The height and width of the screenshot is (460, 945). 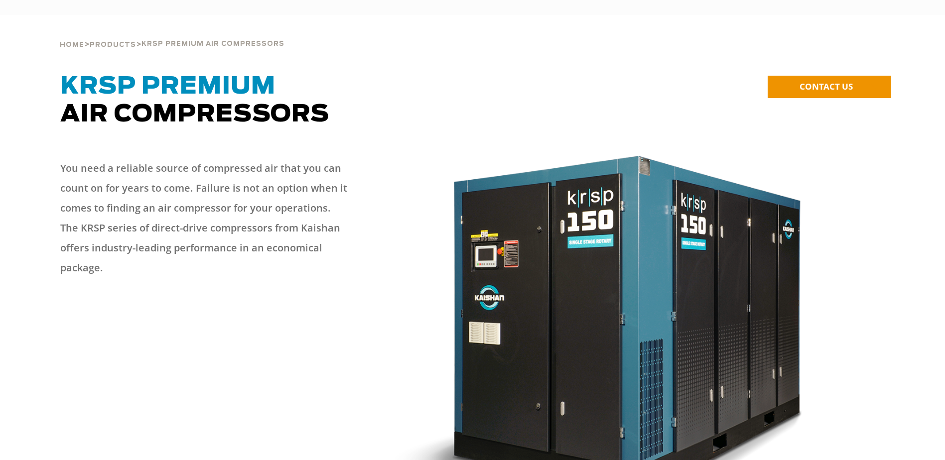 What do you see at coordinates (72, 44) in the screenshot?
I see `a: Home` at bounding box center [72, 44].